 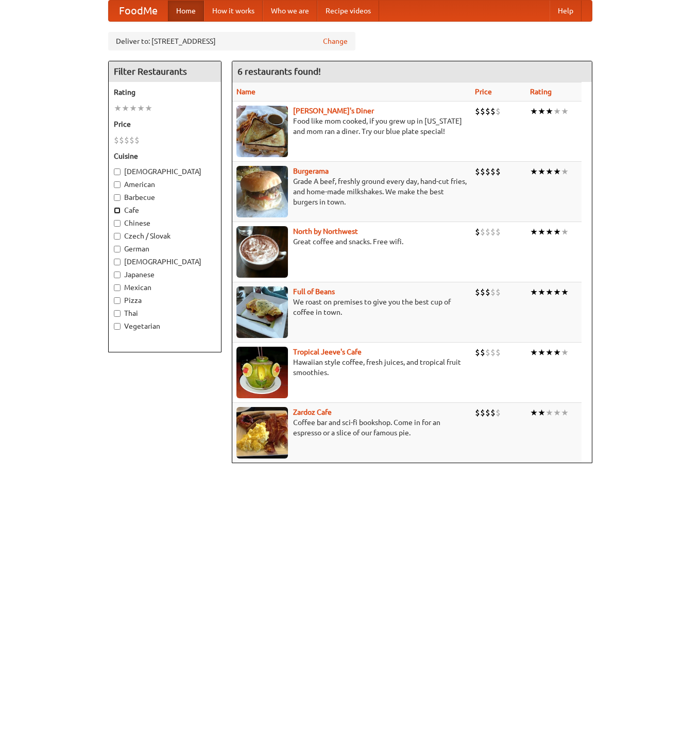 I want to click on a: Rating, so click(x=541, y=92).